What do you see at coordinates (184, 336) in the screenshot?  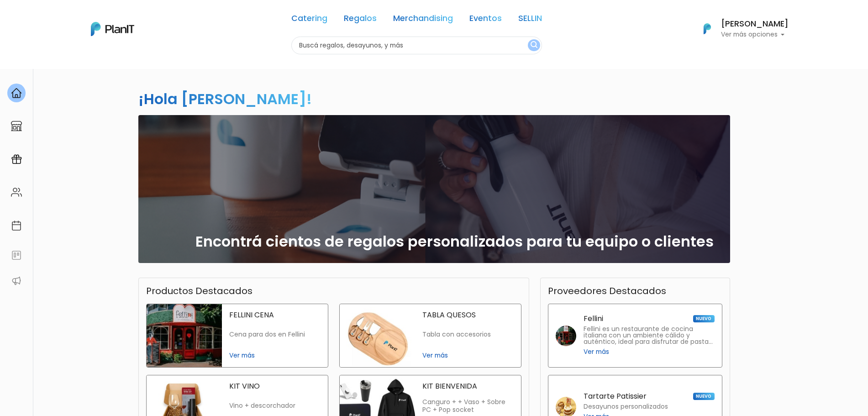 I see `img: fellini cena` at bounding box center [184, 336].